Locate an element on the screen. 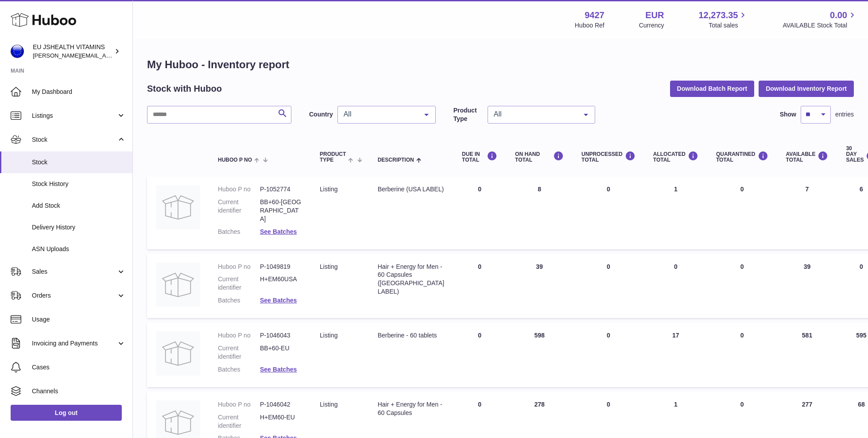 The image size is (868, 438). span: 12,273.35 is located at coordinates (718, 15).